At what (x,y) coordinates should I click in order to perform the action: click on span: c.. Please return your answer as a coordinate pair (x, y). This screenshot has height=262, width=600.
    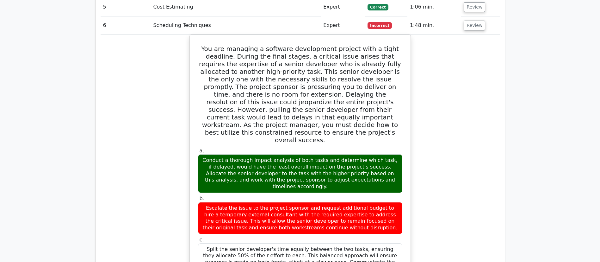
    Looking at the image, I should click on (202, 239).